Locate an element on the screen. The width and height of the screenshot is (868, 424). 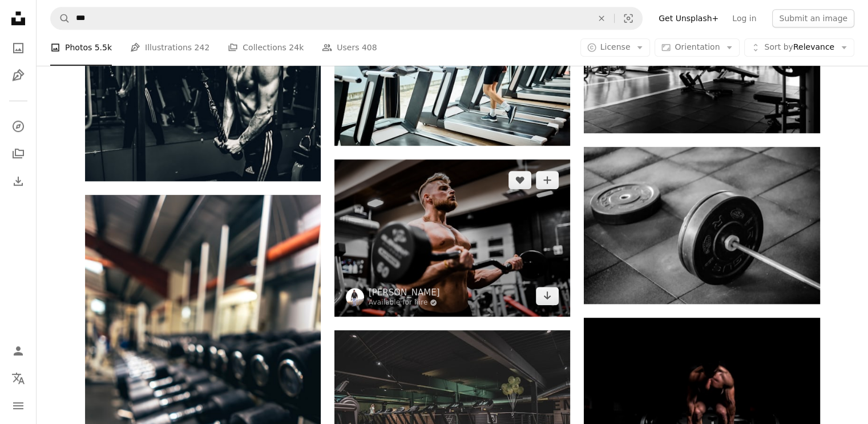
a: Log in / Sign up is located at coordinates (19, 351).